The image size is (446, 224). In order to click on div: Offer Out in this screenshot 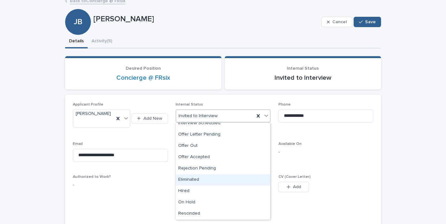, I will do `click(223, 146)`.